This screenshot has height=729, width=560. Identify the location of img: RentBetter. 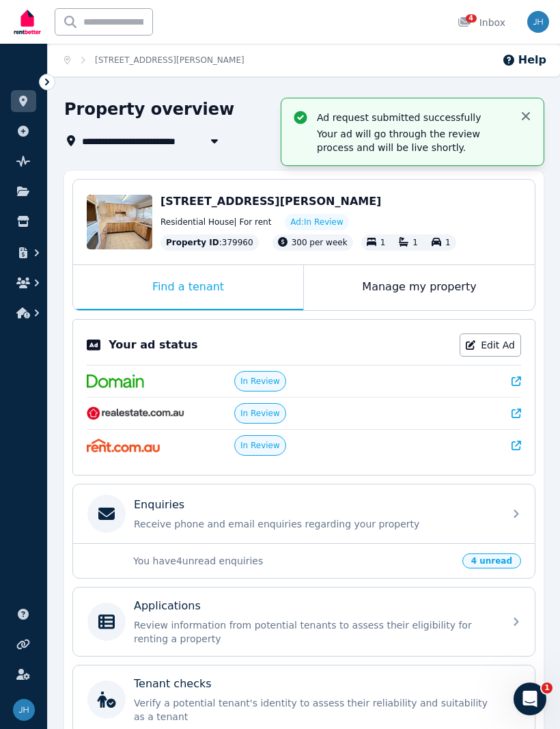
(27, 21).